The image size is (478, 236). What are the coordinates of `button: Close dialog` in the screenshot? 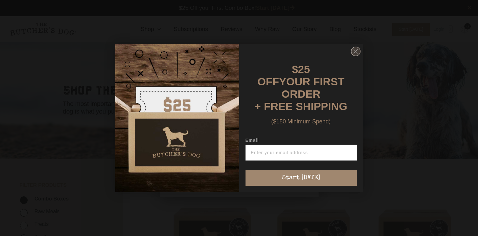 It's located at (356, 51).